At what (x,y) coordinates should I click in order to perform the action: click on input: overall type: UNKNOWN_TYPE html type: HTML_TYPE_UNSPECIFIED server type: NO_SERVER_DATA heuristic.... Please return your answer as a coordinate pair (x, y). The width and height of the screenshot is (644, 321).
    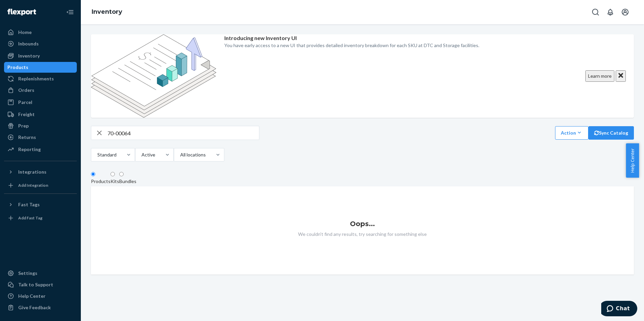
    Looking at the image, I should click on (183, 133).